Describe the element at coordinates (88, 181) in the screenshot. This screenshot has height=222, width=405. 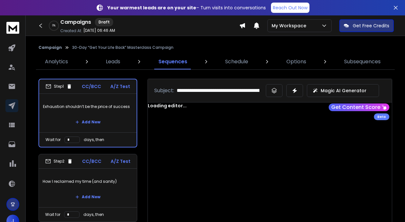
I see `p: How I reclaimed my time (and sanity)` at that location.